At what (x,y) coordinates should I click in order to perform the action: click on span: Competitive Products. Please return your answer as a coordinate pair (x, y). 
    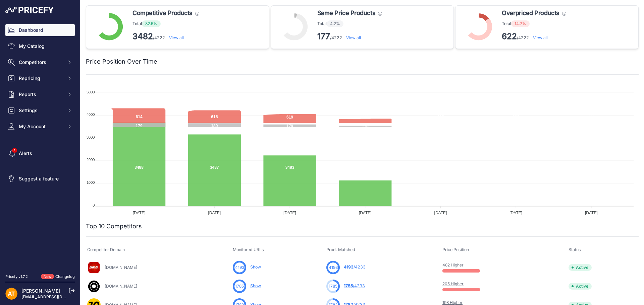
    Looking at the image, I should click on (163, 13).